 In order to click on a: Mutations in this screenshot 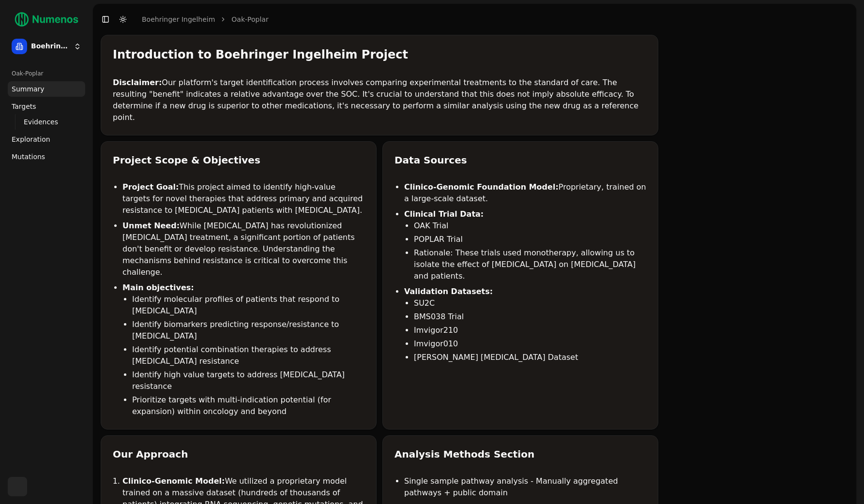, I will do `click(46, 157)`.